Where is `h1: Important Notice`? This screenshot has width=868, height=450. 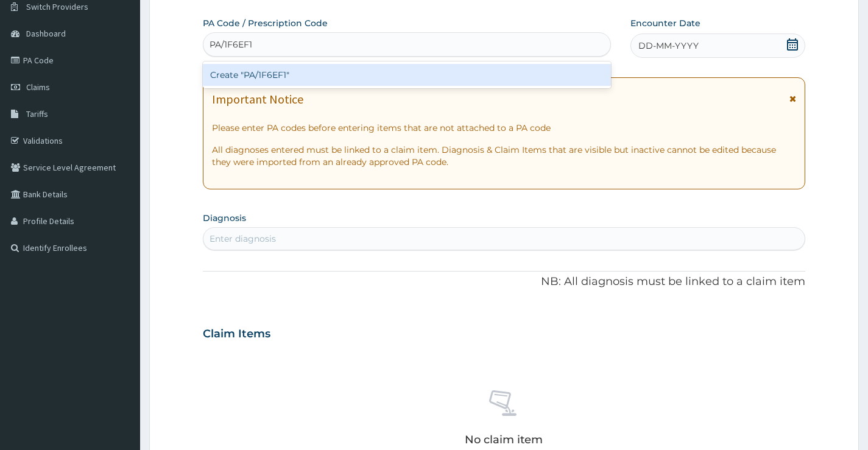 h1: Important Notice is located at coordinates (257, 99).